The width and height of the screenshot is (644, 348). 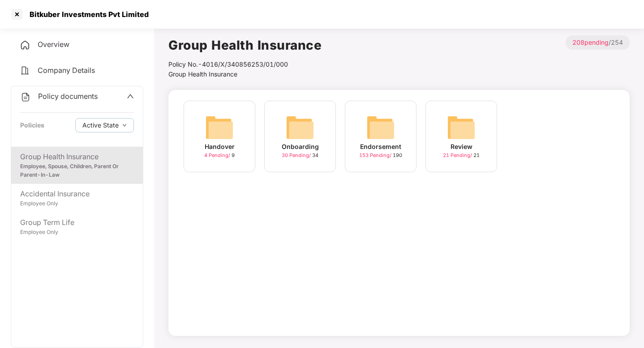 What do you see at coordinates (300, 156) in the screenshot?
I see `div: 34` at bounding box center [300, 156].